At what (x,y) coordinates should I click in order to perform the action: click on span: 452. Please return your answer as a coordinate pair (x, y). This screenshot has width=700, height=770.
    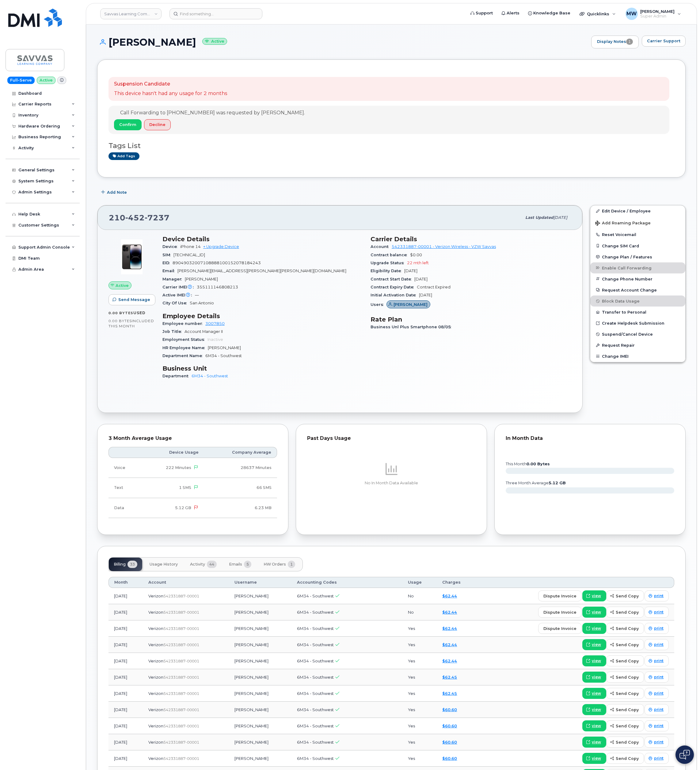
    Looking at the image, I should click on (135, 218).